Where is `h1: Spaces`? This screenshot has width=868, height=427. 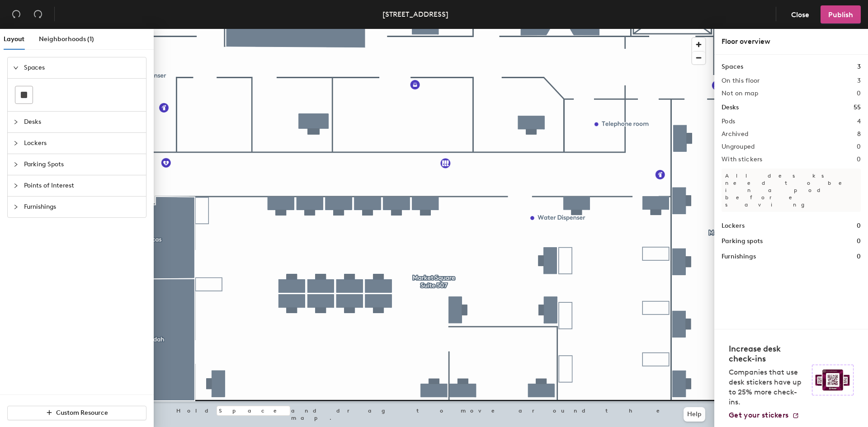
h1: Spaces is located at coordinates (733, 67).